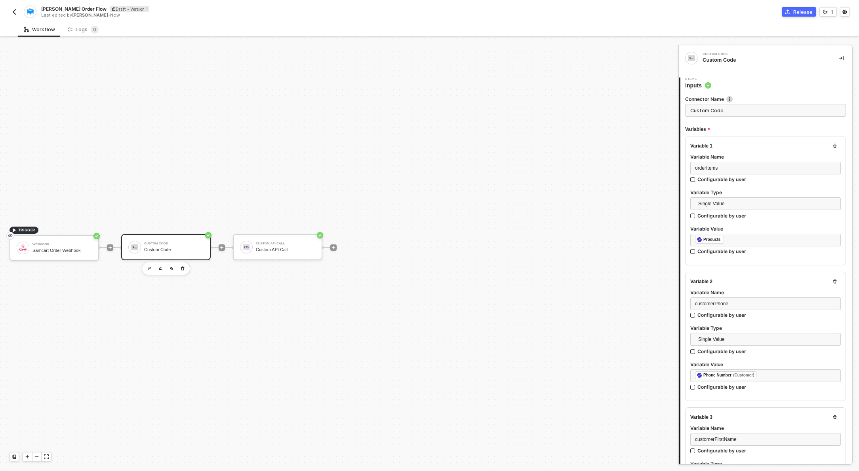 The width and height of the screenshot is (859, 471). What do you see at coordinates (62, 245) in the screenshot?
I see `div: Webhook` at bounding box center [62, 245].